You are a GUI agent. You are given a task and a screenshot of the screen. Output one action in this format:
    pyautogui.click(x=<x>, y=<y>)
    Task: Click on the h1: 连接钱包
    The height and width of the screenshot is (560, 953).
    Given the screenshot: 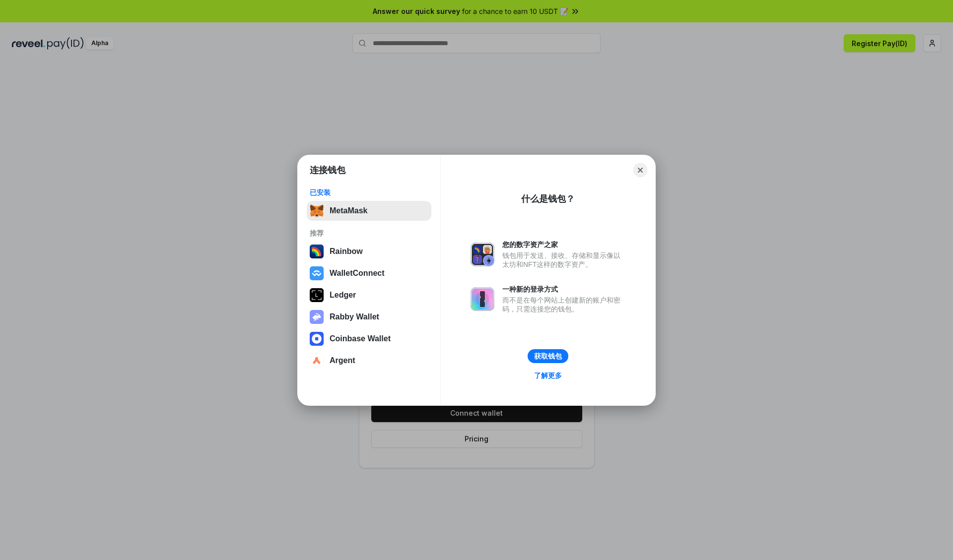 What is the action you would take?
    pyautogui.click(x=328, y=170)
    